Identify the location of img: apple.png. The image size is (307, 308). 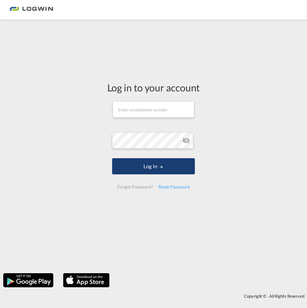
(86, 280).